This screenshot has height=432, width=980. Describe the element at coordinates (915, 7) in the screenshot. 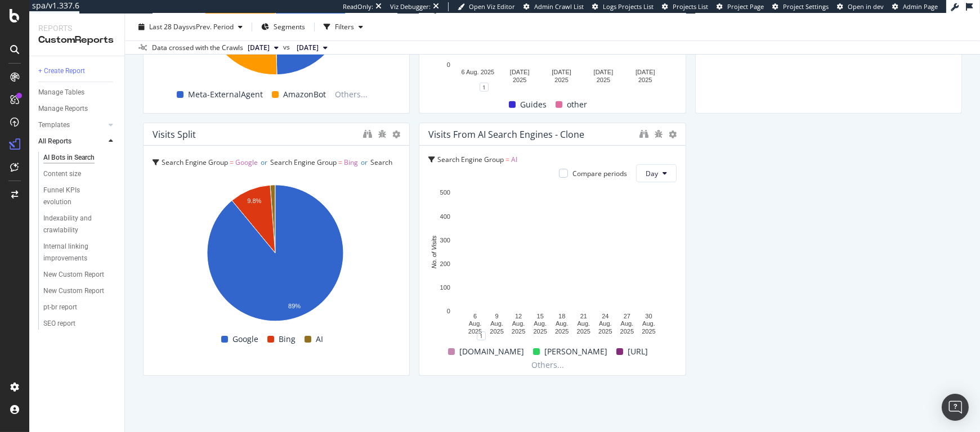

I see `a: Admin Page` at that location.